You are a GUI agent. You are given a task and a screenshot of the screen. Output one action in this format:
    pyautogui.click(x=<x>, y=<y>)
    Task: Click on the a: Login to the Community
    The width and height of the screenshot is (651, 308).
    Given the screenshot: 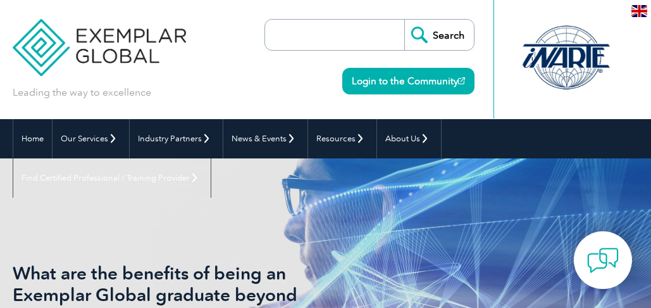 What is the action you would take?
    pyautogui.click(x=408, y=81)
    